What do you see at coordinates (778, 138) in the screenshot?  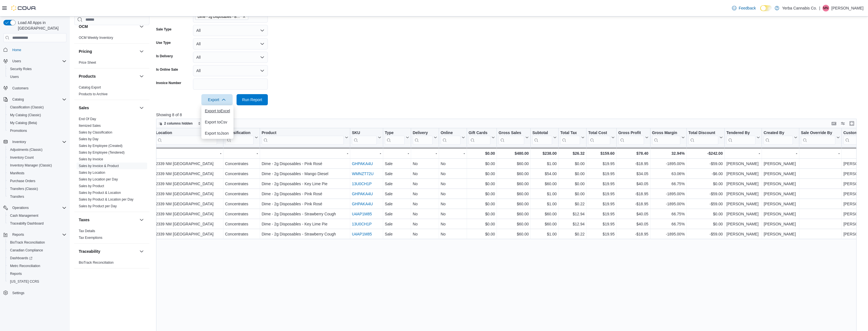 I see `div: Created By` at bounding box center [778, 138].